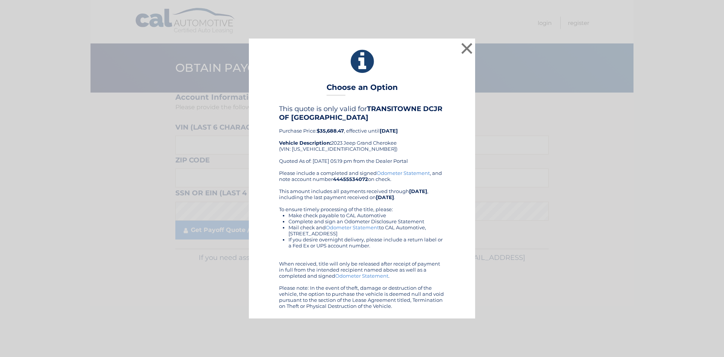 The width and height of the screenshot is (724, 357). I want to click on b: 44455534072, so click(351, 179).